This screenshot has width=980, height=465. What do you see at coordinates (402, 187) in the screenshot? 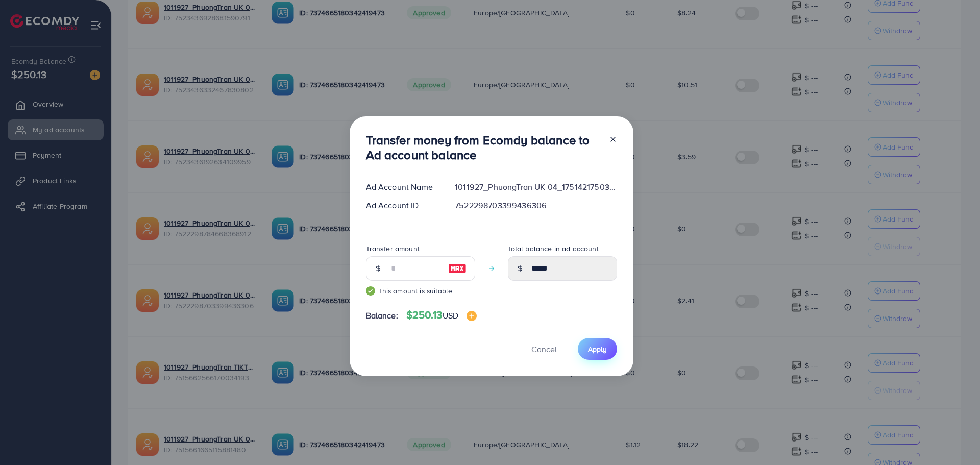
I see `div: Ad Account Name` at bounding box center [402, 187].